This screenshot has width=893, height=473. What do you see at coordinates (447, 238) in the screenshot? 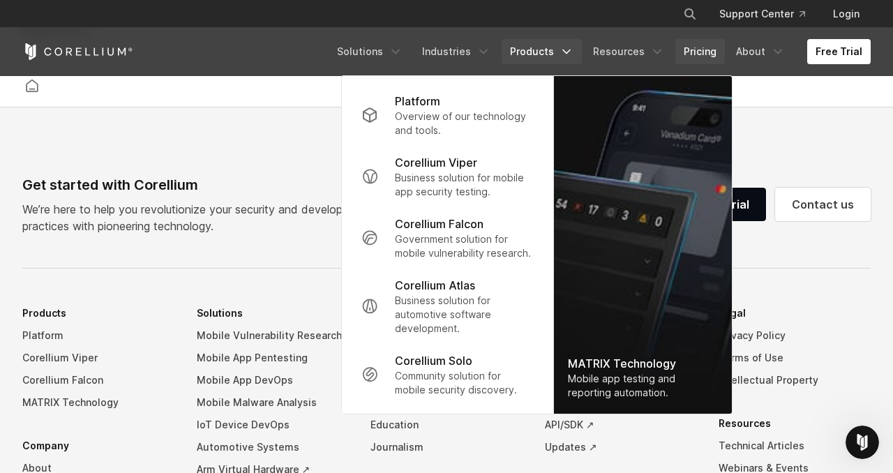
I see `a: Corellium Falcon Government solution for mobile vulnerability research.` at bounding box center [447, 238].